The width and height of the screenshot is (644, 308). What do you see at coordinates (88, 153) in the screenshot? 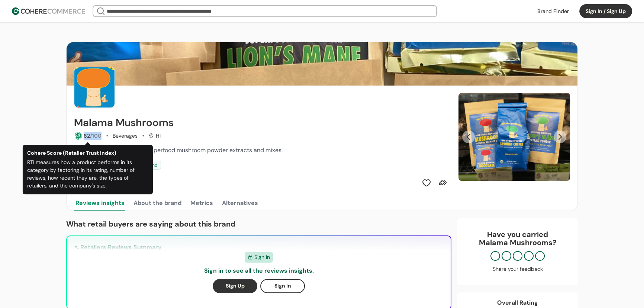
I see `div: Cohere Score (Retailer Trust Index)` at bounding box center [88, 153].